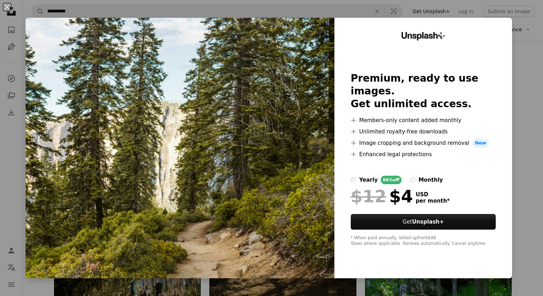  Describe the element at coordinates (432, 201) in the screenshot. I see `span: per month *` at that location.